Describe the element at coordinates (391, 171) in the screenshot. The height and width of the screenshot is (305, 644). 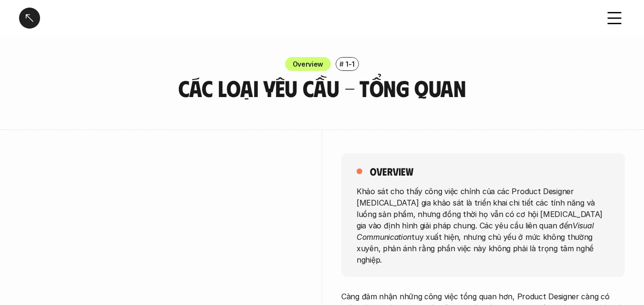
I see `h5: overview` at that location.